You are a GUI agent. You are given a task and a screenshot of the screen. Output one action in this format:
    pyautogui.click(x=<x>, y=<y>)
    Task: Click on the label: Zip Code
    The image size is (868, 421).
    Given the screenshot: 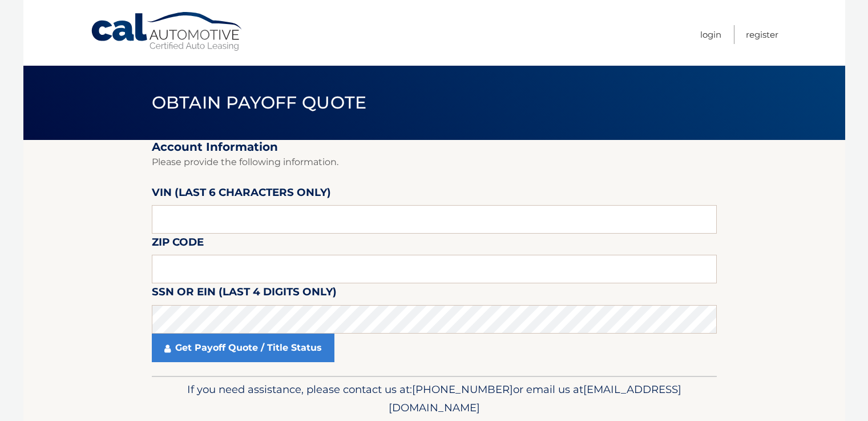 What is the action you would take?
    pyautogui.click(x=178, y=244)
    